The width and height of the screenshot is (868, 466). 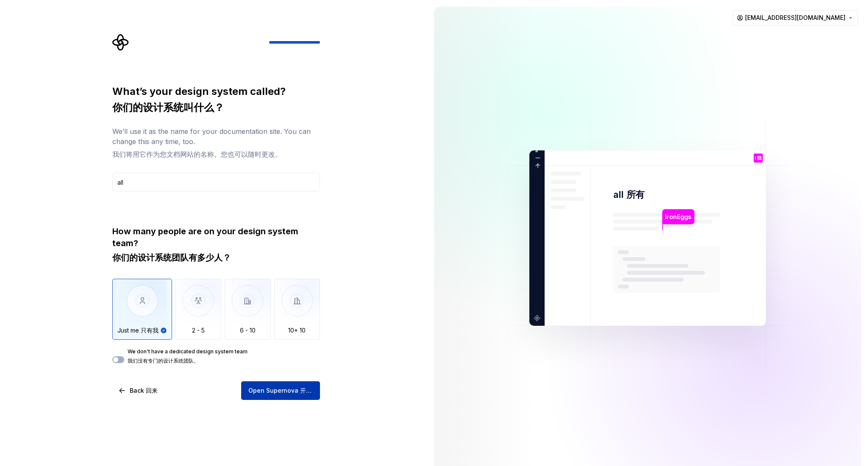 I want to click on div: How many people are on your design system team?, so click(x=216, y=248).